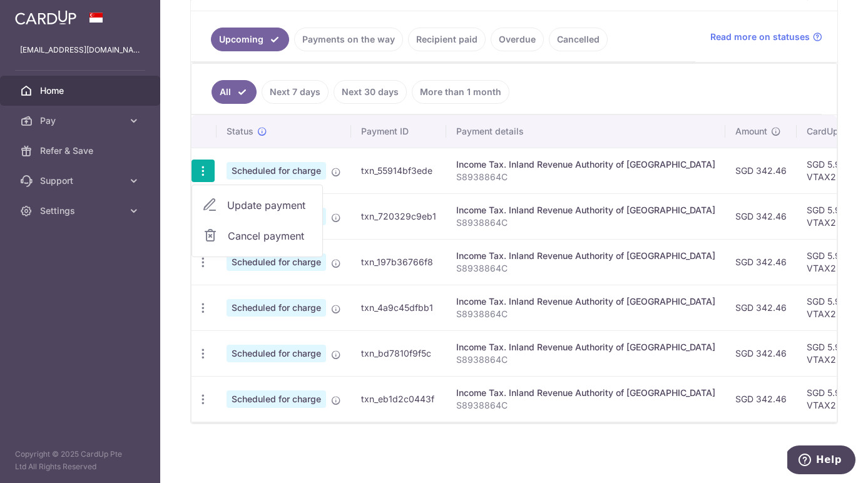 The image size is (868, 483). I want to click on a: Next 30 days, so click(370, 92).